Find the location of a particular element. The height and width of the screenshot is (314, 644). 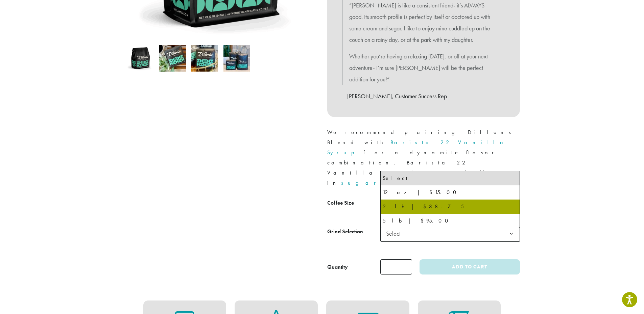

a: sugar-free is located at coordinates (380, 182).